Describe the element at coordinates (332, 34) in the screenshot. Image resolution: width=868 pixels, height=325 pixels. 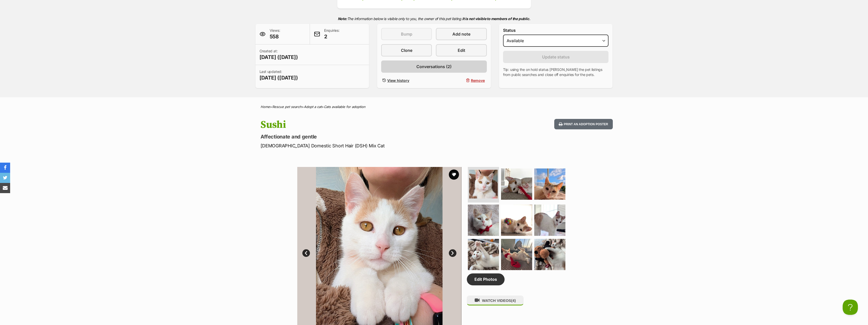
I see `p: Enquiries:` at that location.